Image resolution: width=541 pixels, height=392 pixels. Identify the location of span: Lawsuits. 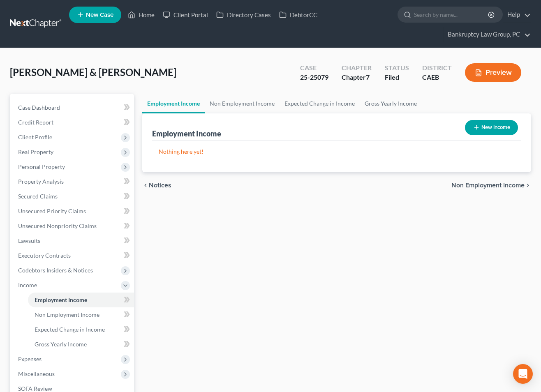
(29, 240).